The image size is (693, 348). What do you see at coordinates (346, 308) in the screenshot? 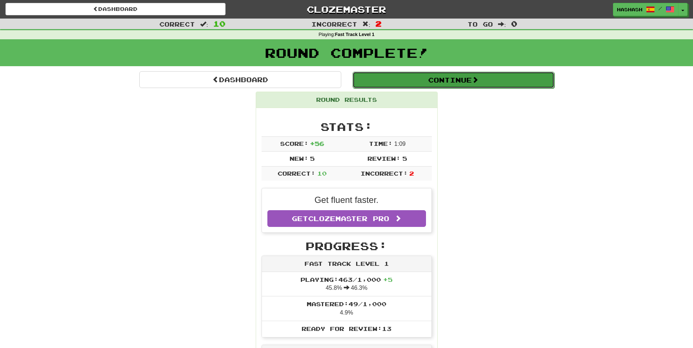
I see `li: 4.9%` at bounding box center [346, 308].